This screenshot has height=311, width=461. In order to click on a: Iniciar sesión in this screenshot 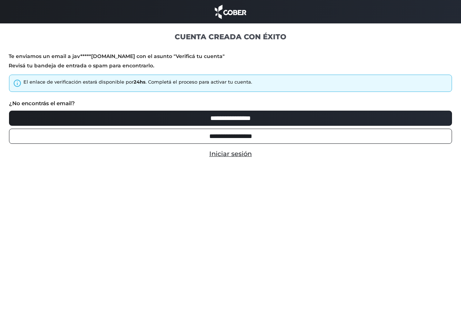, I will do `click(230, 154)`.